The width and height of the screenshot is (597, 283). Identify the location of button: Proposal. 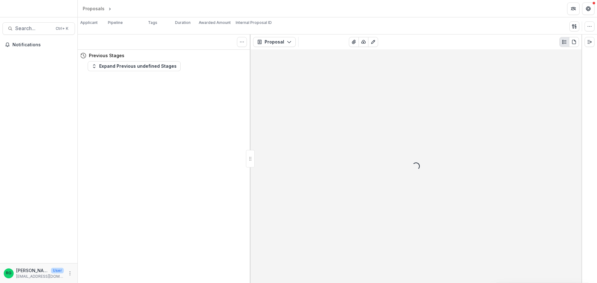
(274, 42).